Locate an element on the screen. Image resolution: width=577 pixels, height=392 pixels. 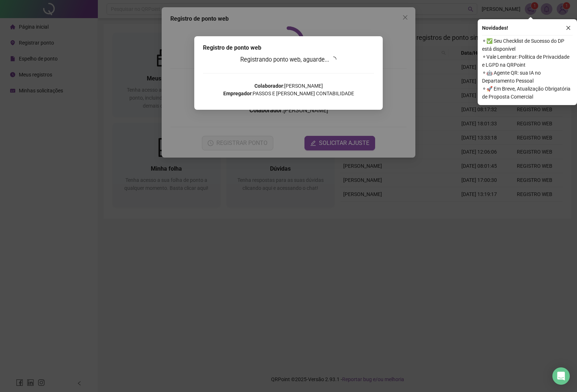
h3: Registrando ponto web, aguarde... is located at coordinates (288, 60).